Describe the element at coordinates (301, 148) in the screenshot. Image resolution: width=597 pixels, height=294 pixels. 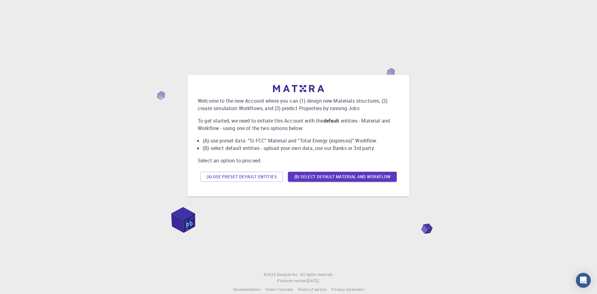
I see `li: (B) select default entities - upload your own data, use our Banks or 3rd party` at that location.